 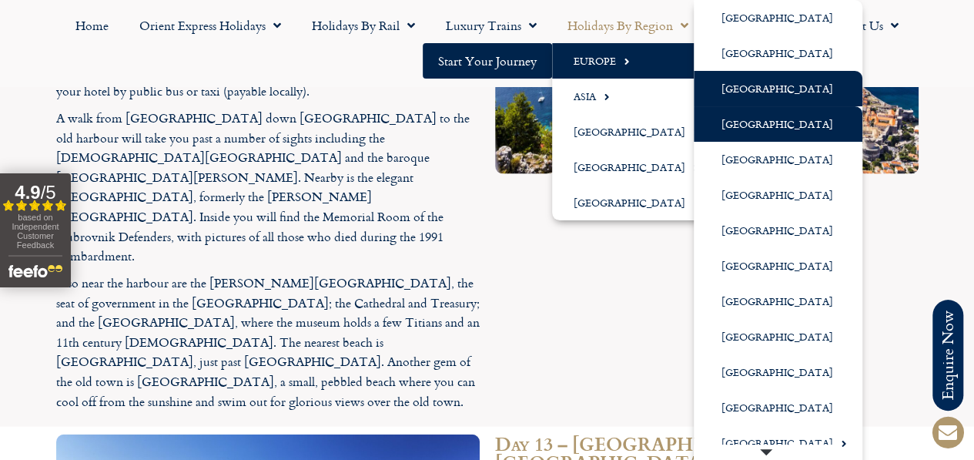 What do you see at coordinates (210, 25) in the screenshot?
I see `a: Orient Express Holidays` at bounding box center [210, 25].